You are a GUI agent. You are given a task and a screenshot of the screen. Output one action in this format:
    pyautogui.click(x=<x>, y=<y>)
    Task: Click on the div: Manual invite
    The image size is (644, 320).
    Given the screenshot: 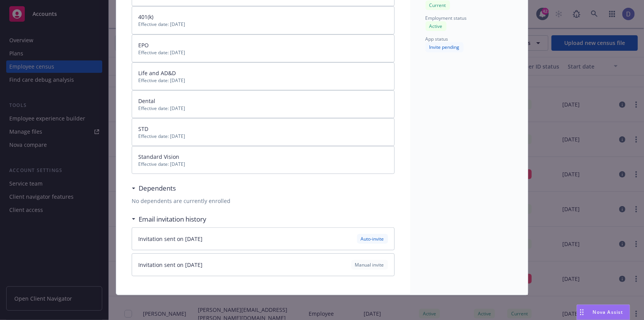 What is the action you would take?
    pyautogui.click(x=370, y=264)
    